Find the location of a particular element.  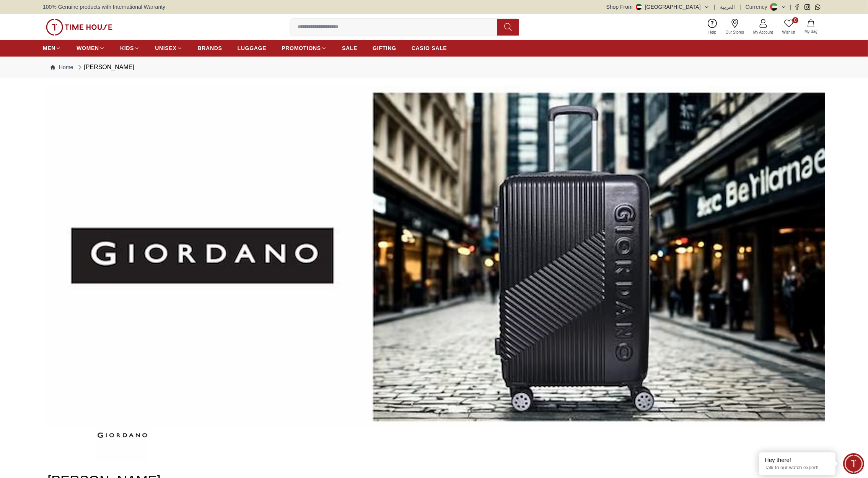

span: 0 is located at coordinates (796, 20).